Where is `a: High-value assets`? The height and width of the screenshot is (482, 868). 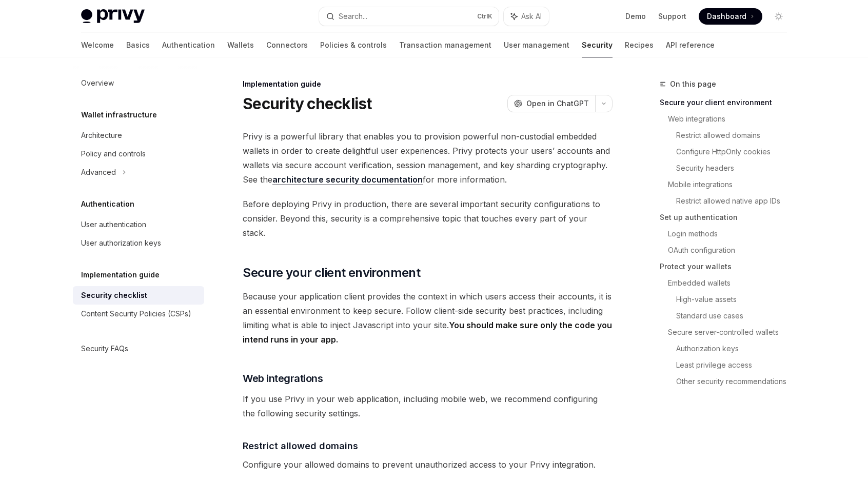
a: High-value assets is located at coordinates (736, 300).